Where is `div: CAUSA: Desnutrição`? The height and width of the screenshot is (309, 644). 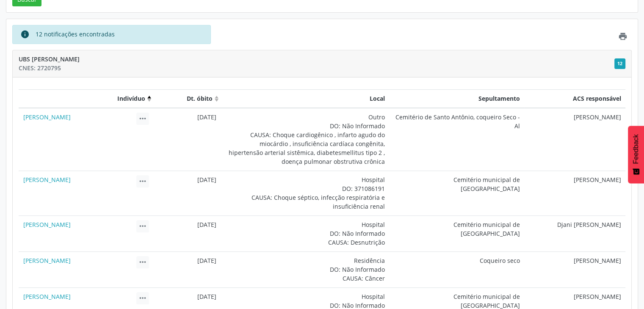
div: CAUSA: Desnutrição is located at coordinates (305, 242).